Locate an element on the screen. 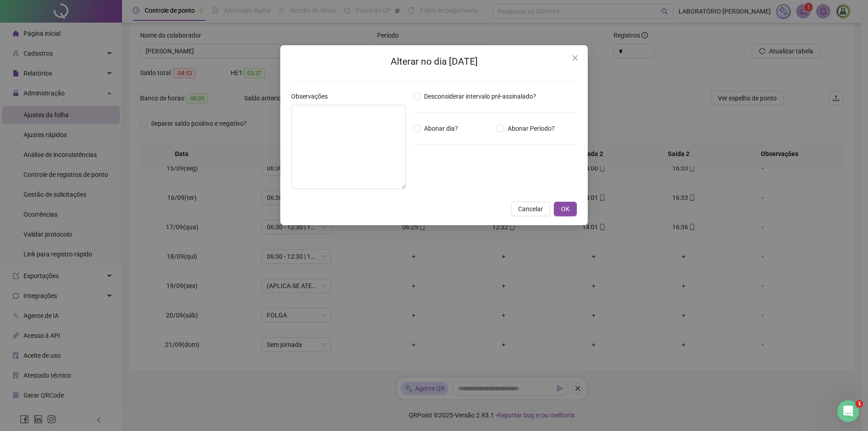  button: Close is located at coordinates (575, 58).